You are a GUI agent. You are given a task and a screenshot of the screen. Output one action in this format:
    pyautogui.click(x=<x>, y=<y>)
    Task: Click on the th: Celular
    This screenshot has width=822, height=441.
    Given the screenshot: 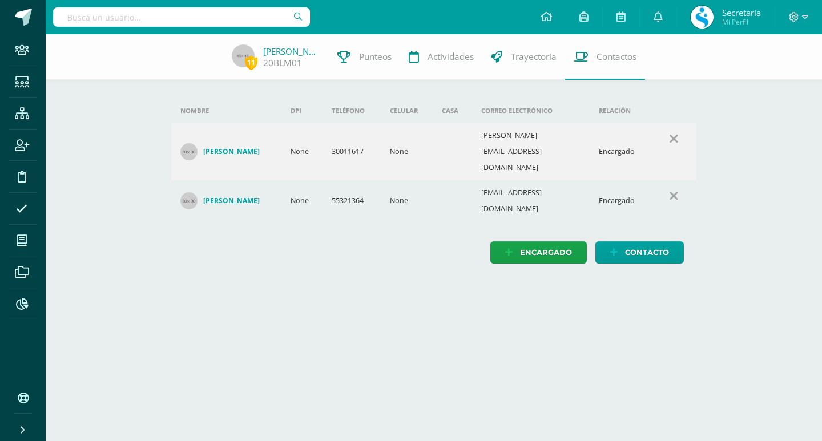 What is the action you would take?
    pyautogui.click(x=407, y=111)
    